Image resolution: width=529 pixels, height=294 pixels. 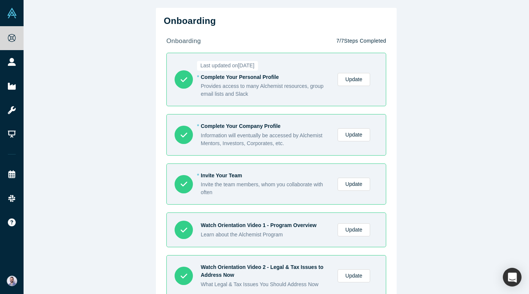 I want to click on div: Invite the team members, whom you collaborate with often, so click(x=265, y=188).